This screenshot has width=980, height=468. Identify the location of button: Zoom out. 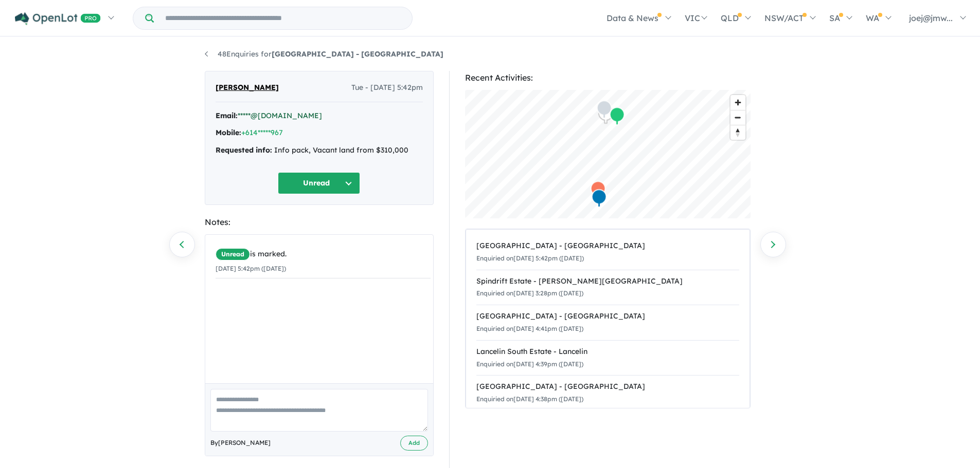
(738, 118).